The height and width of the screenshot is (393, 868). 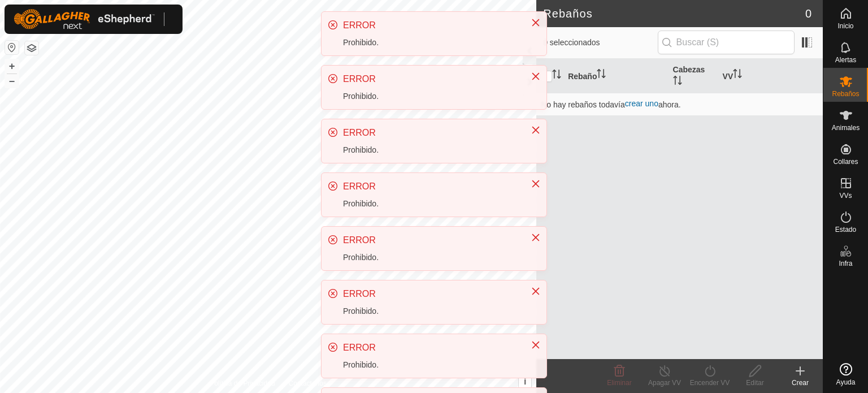 What do you see at coordinates (242, 384) in the screenshot?
I see `a: Política de Privacidad` at bounding box center [242, 384].